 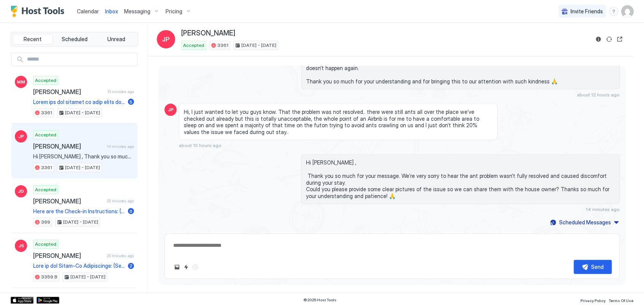 I want to click on span: 5, so click(x=131, y=101).